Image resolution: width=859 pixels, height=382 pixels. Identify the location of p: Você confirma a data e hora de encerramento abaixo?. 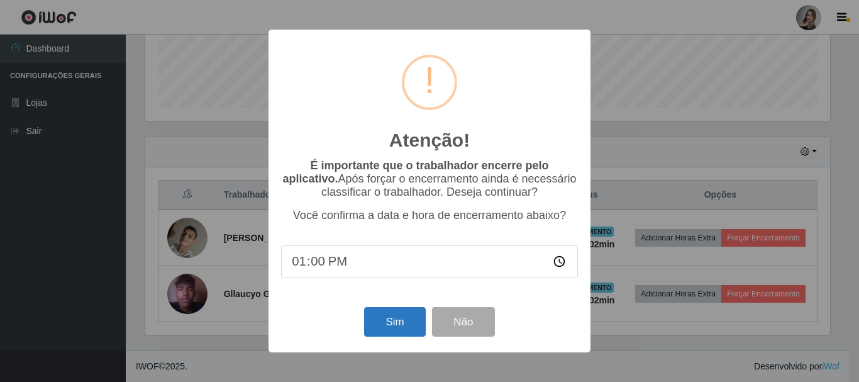
(429, 215).